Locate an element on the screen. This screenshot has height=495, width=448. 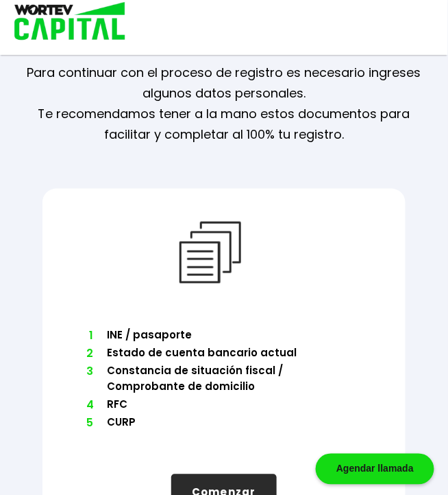
p: Para continuar con el proceso de registro es necesario ingreses algunos datos personales. Te reco... is located at coordinates (224, 104).